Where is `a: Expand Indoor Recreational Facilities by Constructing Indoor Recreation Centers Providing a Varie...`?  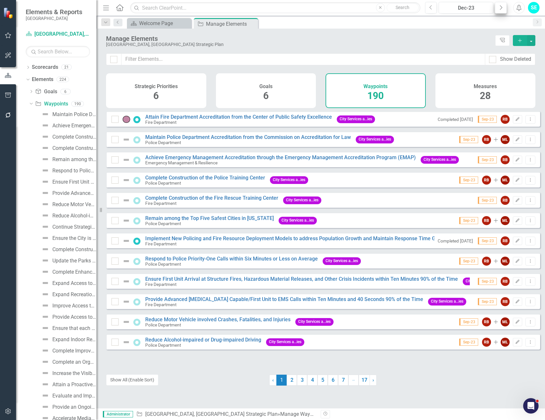 a: Expand Indoor Recreational Facilities by Constructing Indoor Recreation Centers Providing a Varie... is located at coordinates (68, 339).